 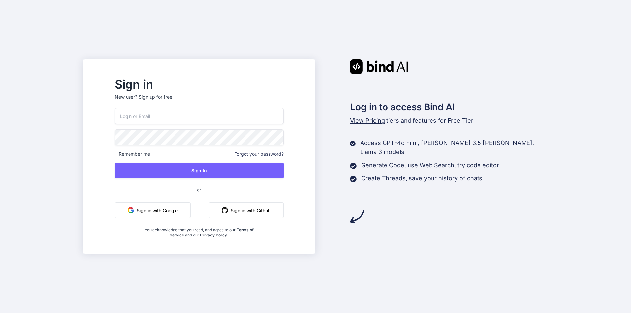 I want to click on p: tiers and features for Free Tier, so click(x=450, y=121).